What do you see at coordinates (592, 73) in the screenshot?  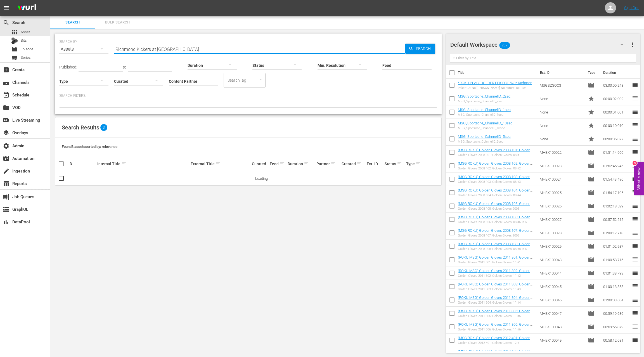 I see `th: Type` at bounding box center [592, 73].